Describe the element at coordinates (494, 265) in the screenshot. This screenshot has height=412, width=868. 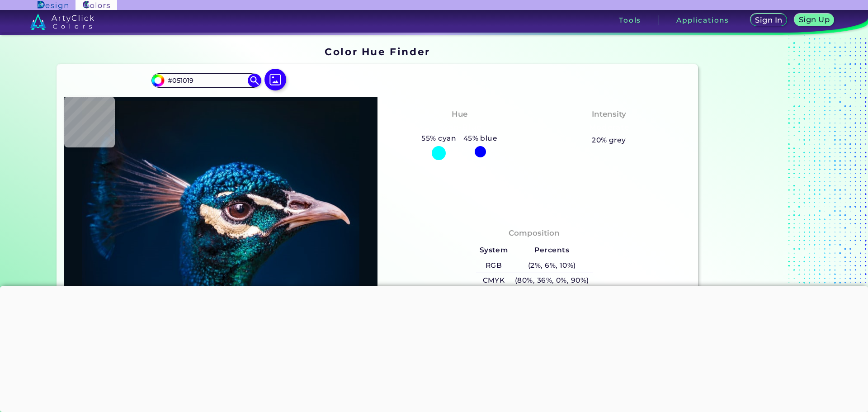
I see `h5: RGB` at that location.